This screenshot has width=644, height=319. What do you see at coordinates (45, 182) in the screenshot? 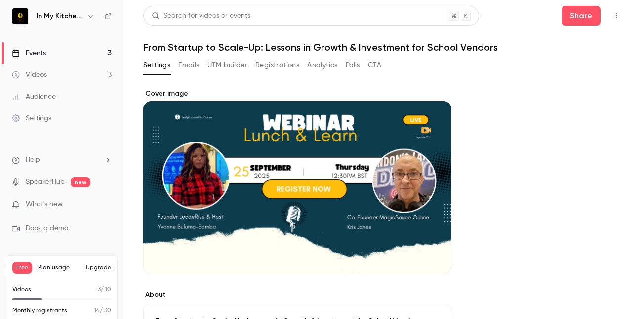
I see `a: SpeakerHub` at bounding box center [45, 182].